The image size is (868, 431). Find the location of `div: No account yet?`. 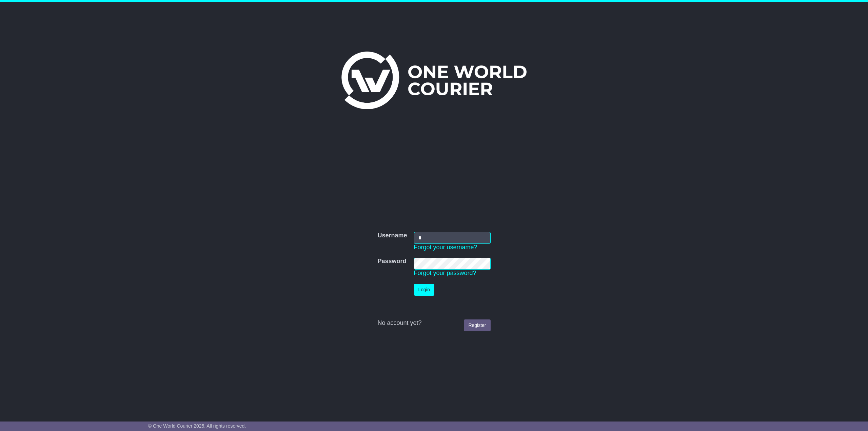

div: No account yet? is located at coordinates (434, 323).